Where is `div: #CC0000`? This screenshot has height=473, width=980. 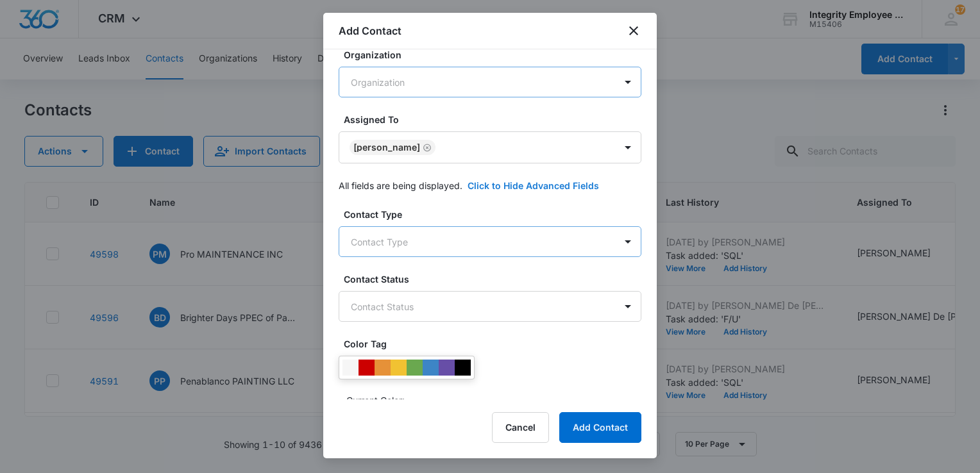
div: #CC0000 is located at coordinates (366, 368).